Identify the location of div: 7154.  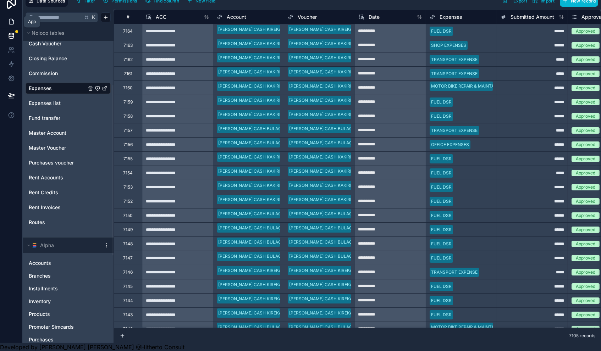
(128, 173).